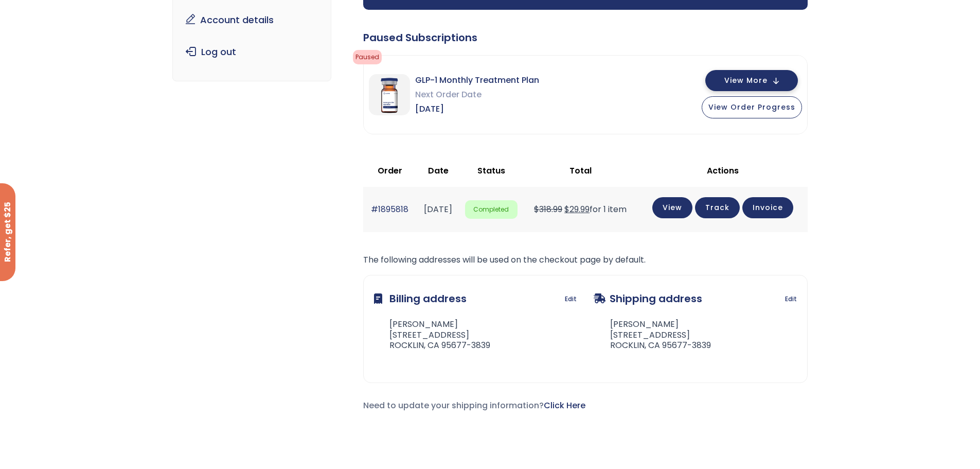 This screenshot has width=980, height=469. Describe the element at coordinates (752, 107) in the screenshot. I see `span: View Order Progress` at that location.